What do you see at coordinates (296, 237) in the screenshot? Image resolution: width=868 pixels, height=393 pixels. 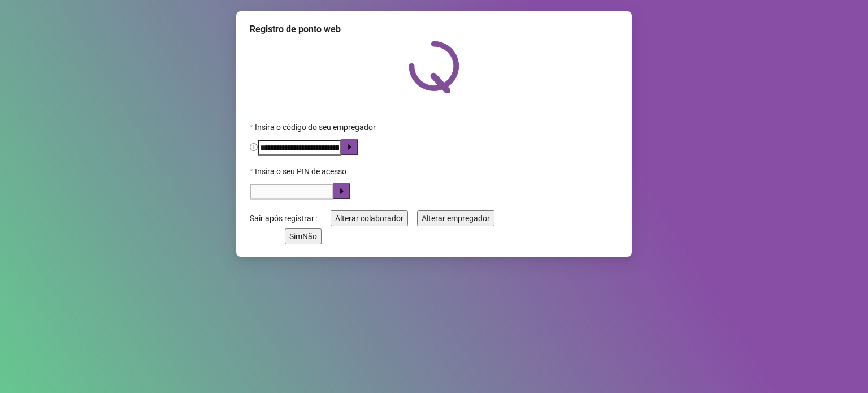 I see `span: Sim` at bounding box center [296, 237].